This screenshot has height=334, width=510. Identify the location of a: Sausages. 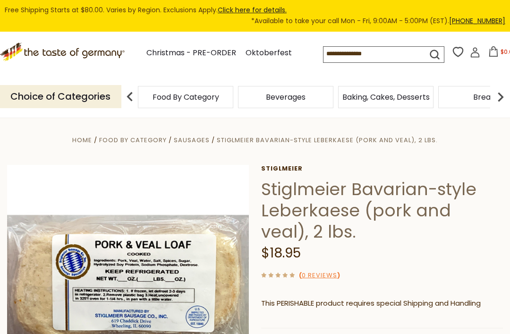
(192, 140).